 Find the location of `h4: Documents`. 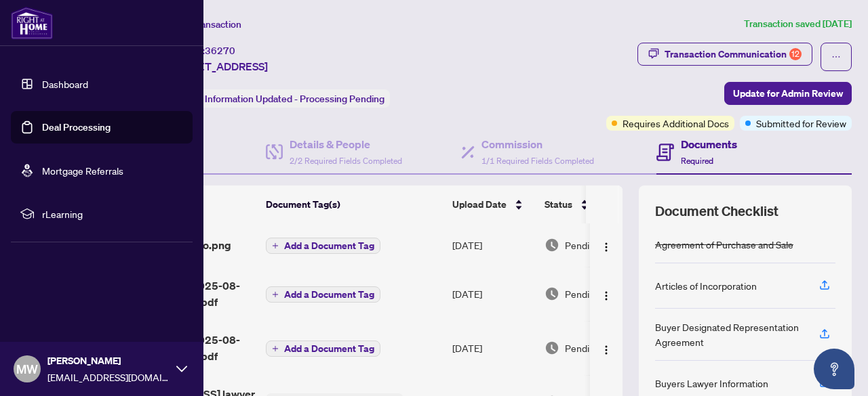

h4: Documents is located at coordinates (708, 144).